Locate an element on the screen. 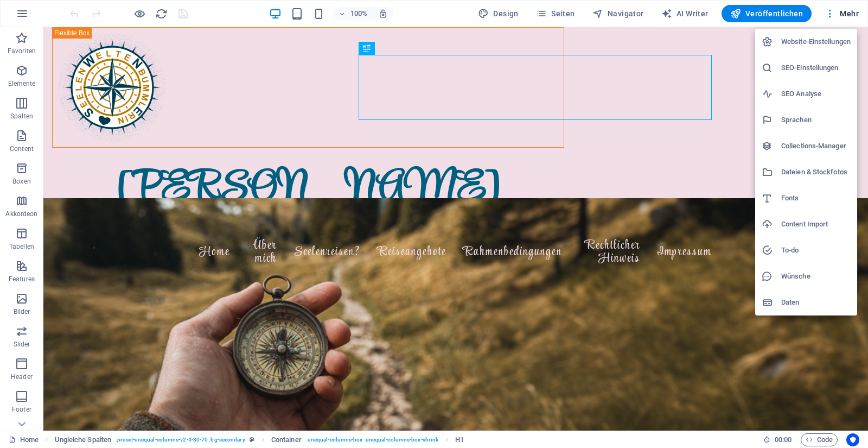 This screenshot has width=868, height=448. h6: Daten is located at coordinates (816, 302).